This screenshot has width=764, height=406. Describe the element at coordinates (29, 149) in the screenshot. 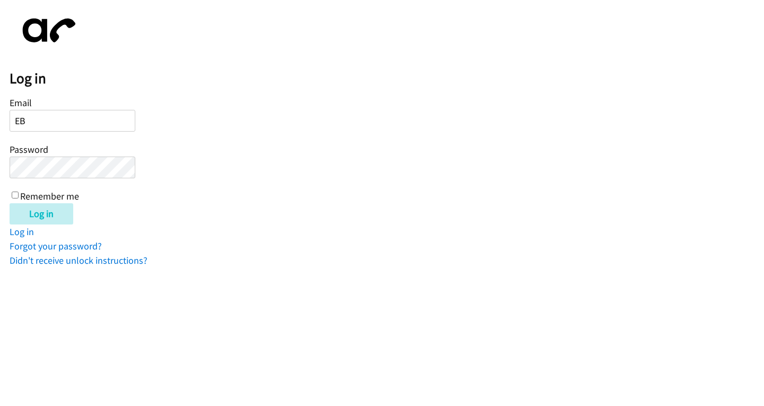

I see `label: Password` at that location.